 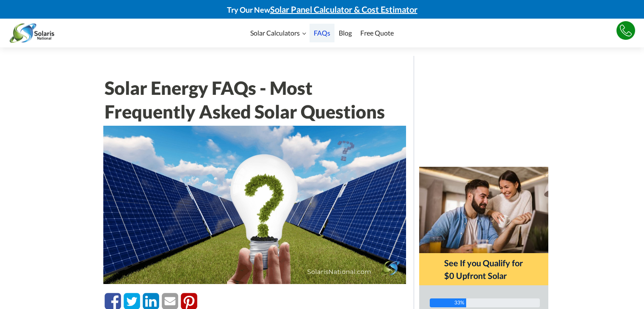 I want to click on h1: Solar Energy FAQs - Most Frequently Asked Solar Questions, so click(x=255, y=101).